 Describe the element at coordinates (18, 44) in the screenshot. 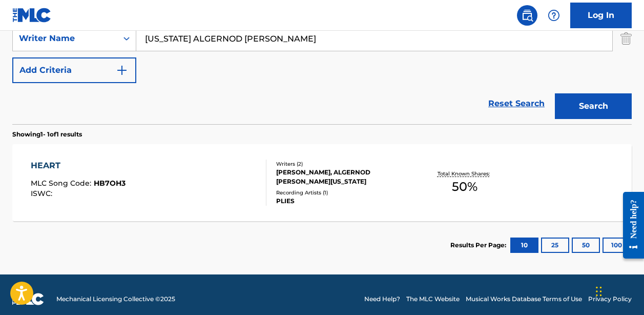

I see `div: Open Resource Center` at that location.